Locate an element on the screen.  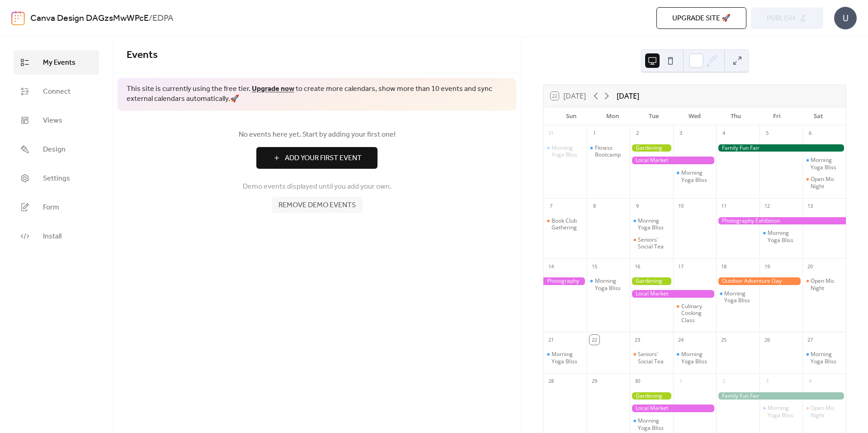
div: 18 is located at coordinates (724, 267).